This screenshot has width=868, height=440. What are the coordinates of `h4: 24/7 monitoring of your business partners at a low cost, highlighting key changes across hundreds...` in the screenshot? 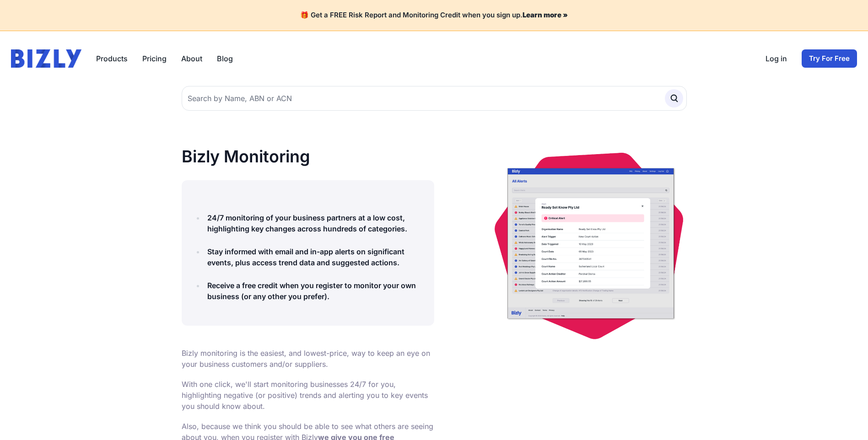 It's located at (315, 223).